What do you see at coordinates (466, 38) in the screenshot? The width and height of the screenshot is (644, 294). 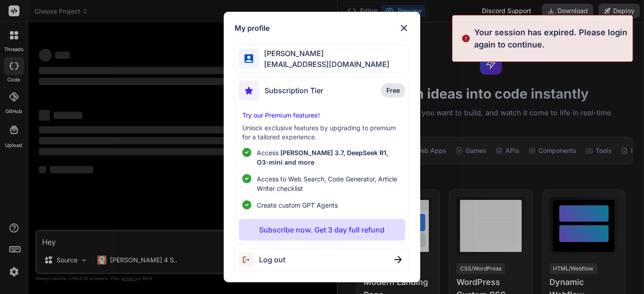 I see `img: alert` at bounding box center [466, 38].